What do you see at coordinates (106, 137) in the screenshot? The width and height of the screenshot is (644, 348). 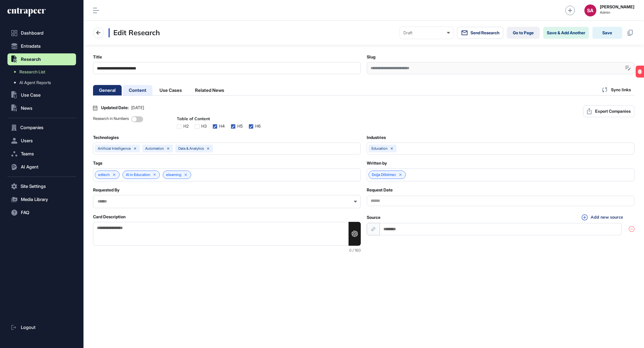 I see `label: Technologies` at bounding box center [106, 137].